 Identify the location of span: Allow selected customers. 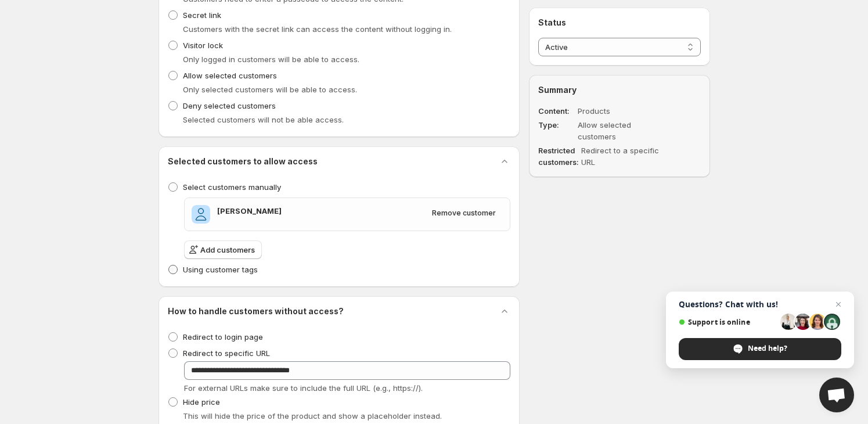
(230, 76).